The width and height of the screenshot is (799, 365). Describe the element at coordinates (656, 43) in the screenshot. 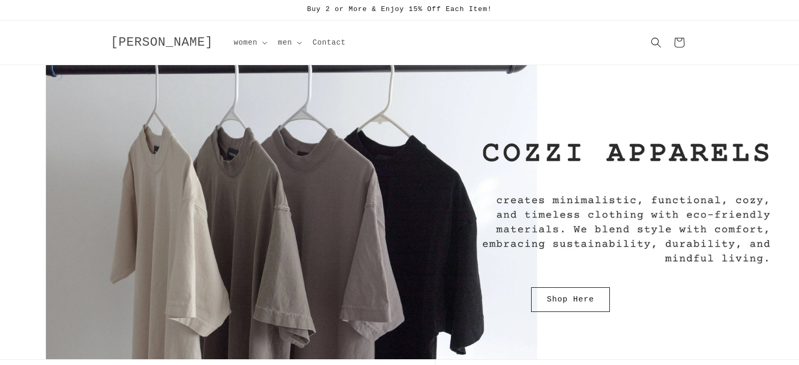

I see `summary: Search` at that location.